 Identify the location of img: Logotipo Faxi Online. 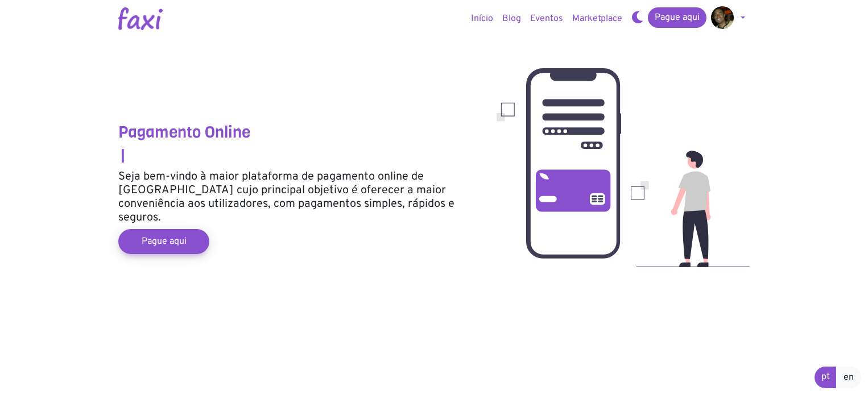
(141, 19).